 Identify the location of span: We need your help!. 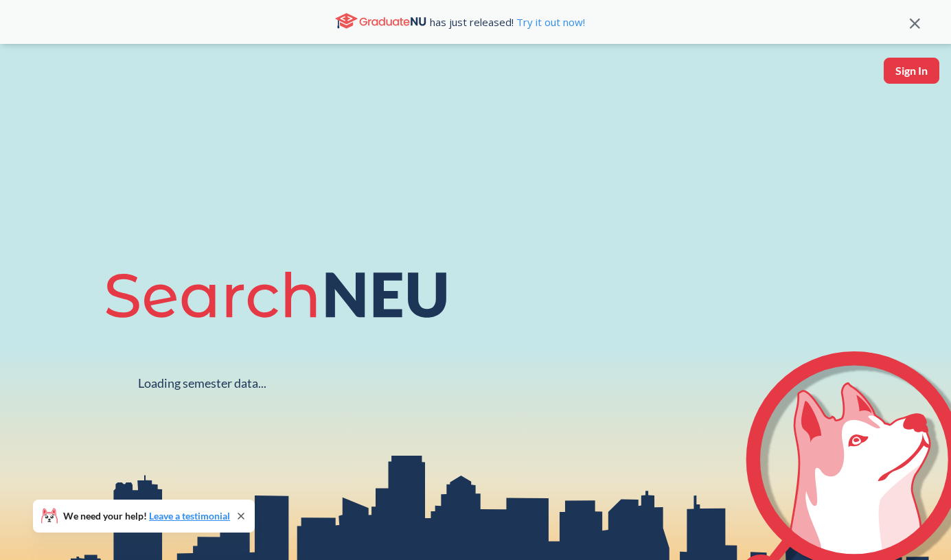
(147, 517).